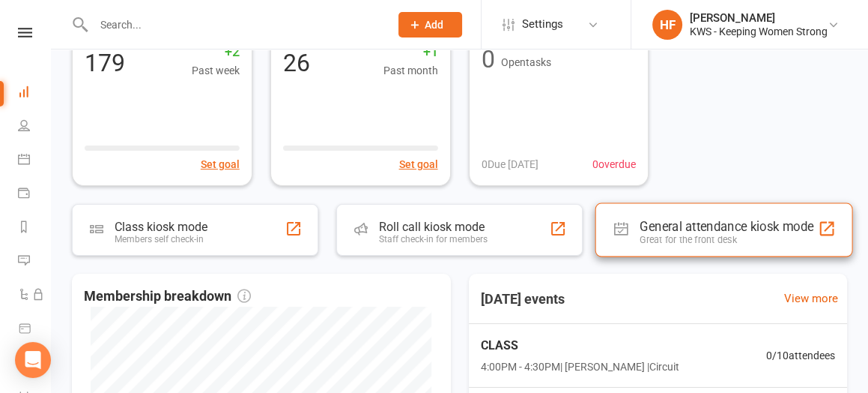 The width and height of the screenshot is (868, 393). What do you see at coordinates (667, 25) in the screenshot?
I see `div: HF` at bounding box center [667, 25].